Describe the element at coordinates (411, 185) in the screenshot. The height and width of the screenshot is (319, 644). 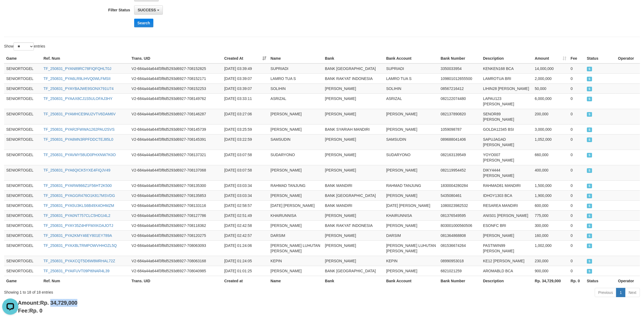
I see `td: RAHMAD TANJUNG` at that location.